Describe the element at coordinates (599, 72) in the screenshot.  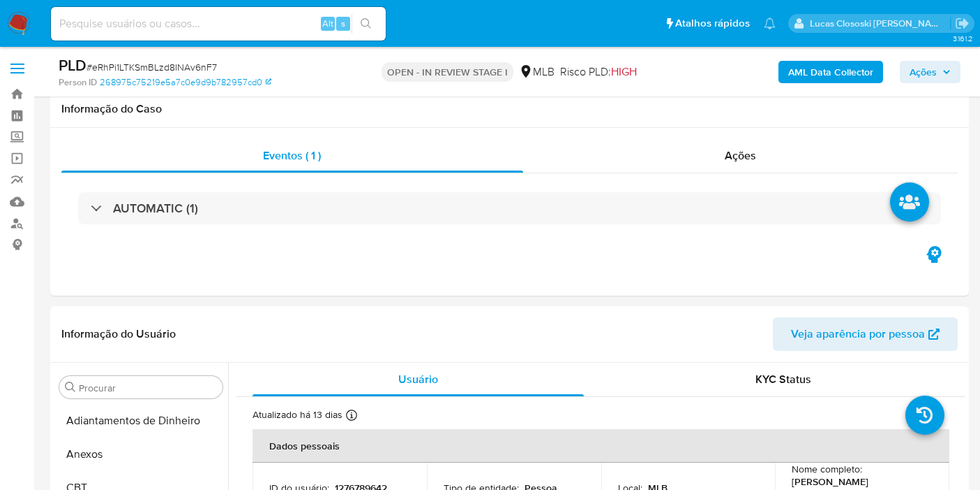
I see `span: Risco PLD:` at that location.